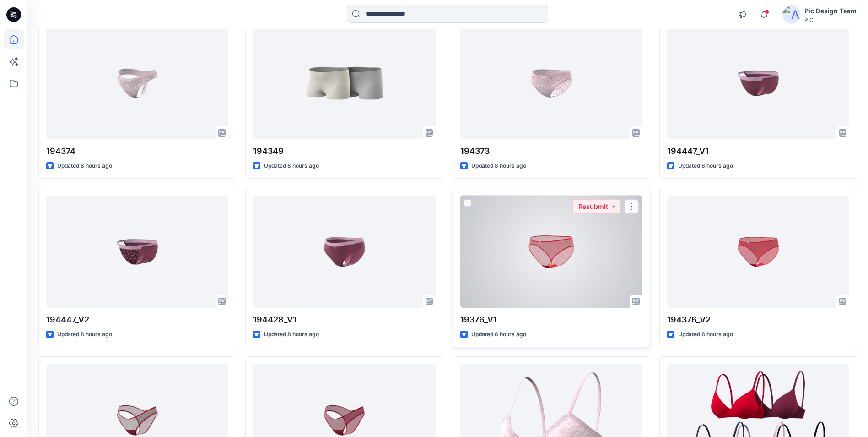  I want to click on div: Pic Design Team, so click(830, 11).